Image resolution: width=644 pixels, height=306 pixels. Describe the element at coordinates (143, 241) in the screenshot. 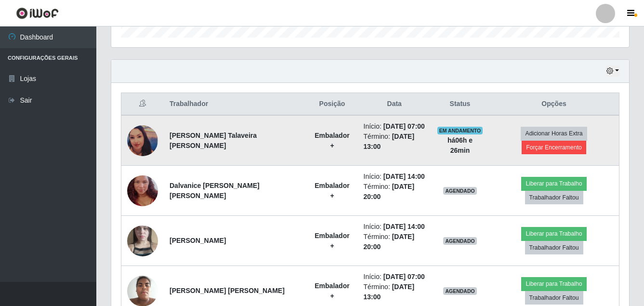

I see `img: 1747227307483.jpeg` at that location.